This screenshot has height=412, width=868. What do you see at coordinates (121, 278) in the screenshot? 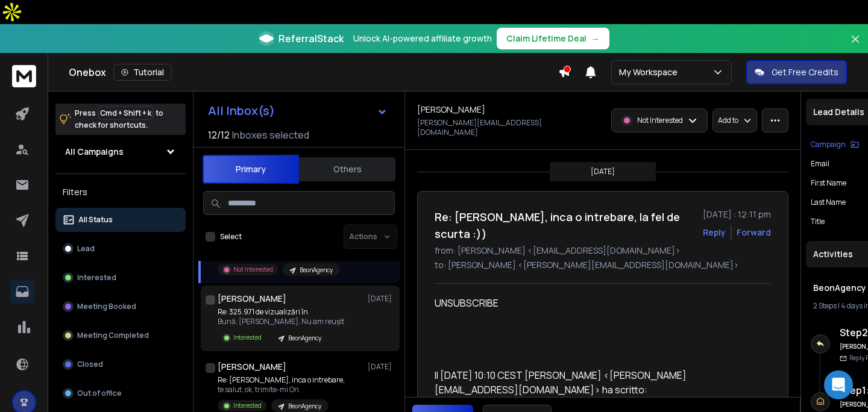
I see `button: Interested` at bounding box center [121, 278].